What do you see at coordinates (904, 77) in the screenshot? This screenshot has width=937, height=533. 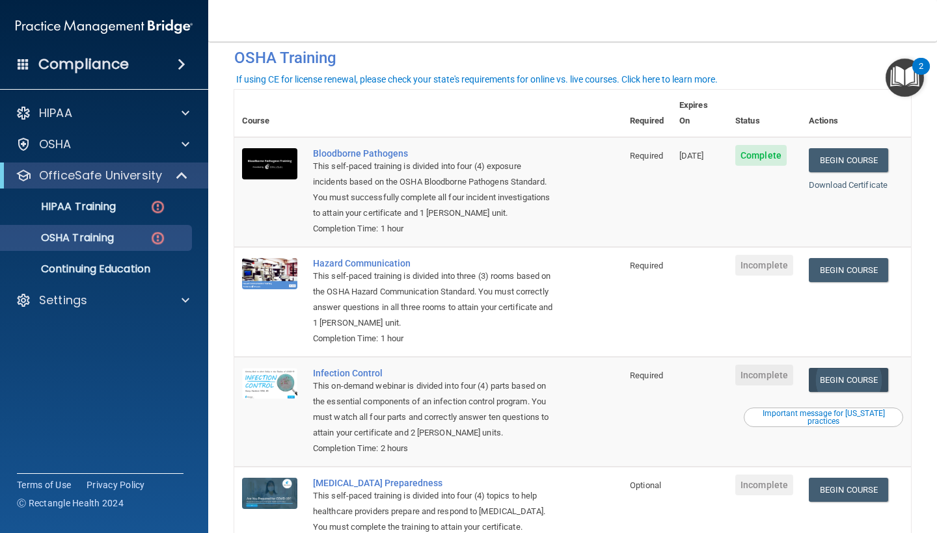 I see `button: Open Resource Center, 2 new notifications` at bounding box center [904, 77].